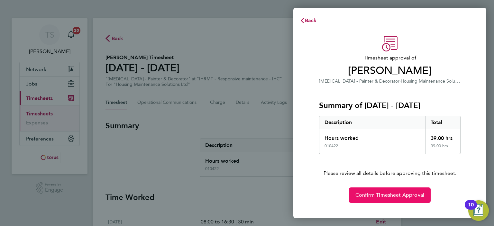  Describe the element at coordinates (390, 195) in the screenshot. I see `button: Confirm Timesheet Approval` at that location.